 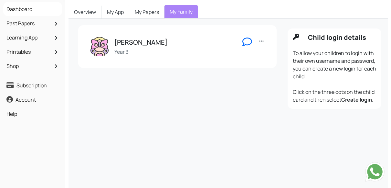 I want to click on a: Help, so click(x=33, y=114).